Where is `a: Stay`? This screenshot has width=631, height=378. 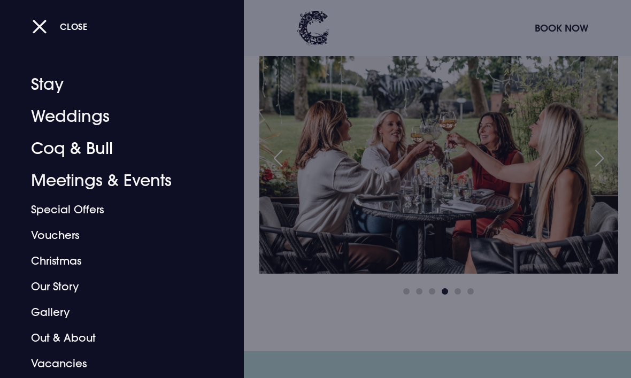
a: Stay is located at coordinates (115, 85).